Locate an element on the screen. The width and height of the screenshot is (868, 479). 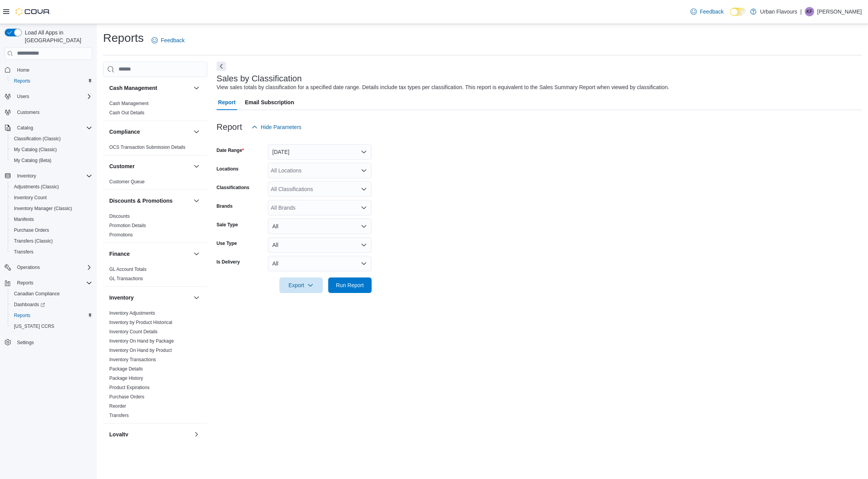
a: Reorder is located at coordinates (117, 406).